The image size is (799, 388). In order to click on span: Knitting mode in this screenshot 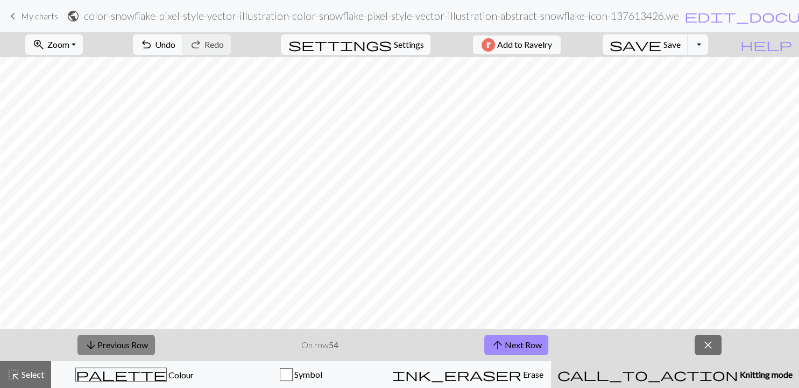, I will do `click(765, 374)`.